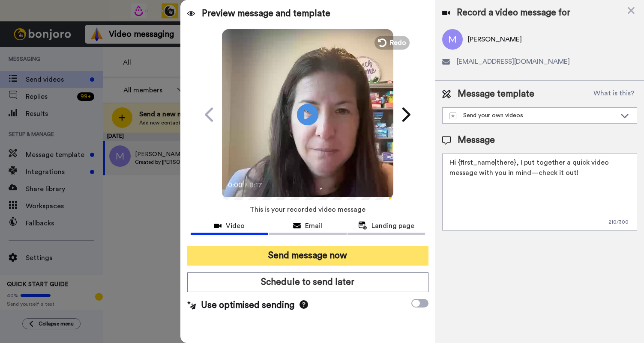  What do you see at coordinates (314, 226) in the screenshot?
I see `span: Email` at bounding box center [314, 226].